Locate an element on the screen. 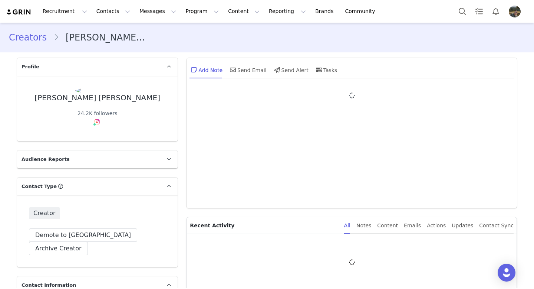 The width and height of the screenshot is (534, 289). div: 24.2K followers is located at coordinates (98, 113).